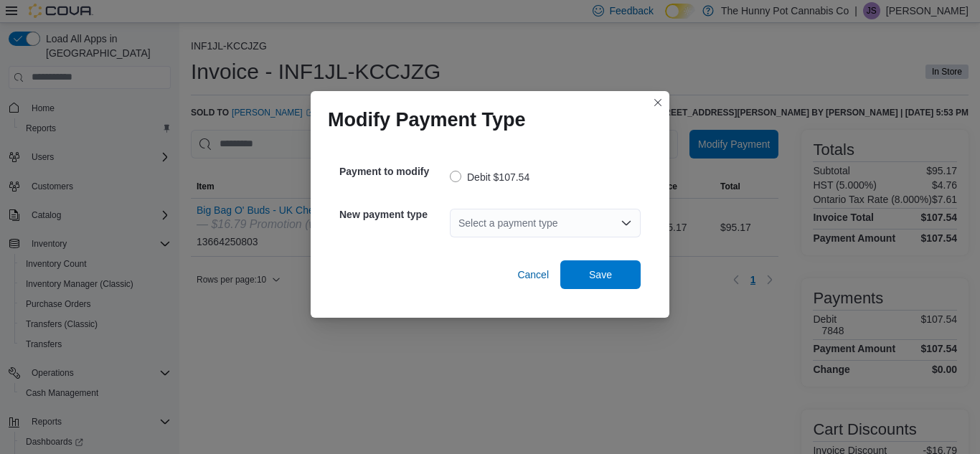 Image resolution: width=980 pixels, height=454 pixels. What do you see at coordinates (490, 177) in the screenshot?
I see `label: Debit $107.54` at bounding box center [490, 177].